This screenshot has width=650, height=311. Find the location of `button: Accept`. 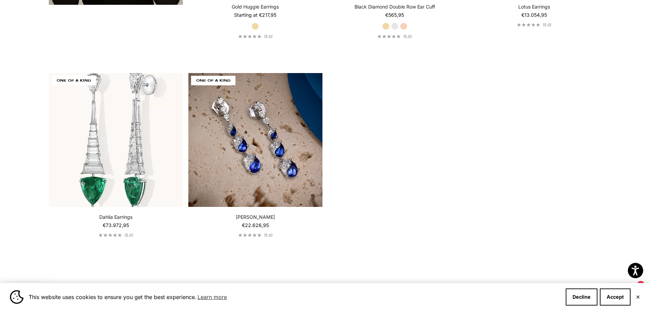

button: Accept is located at coordinates (616, 297).